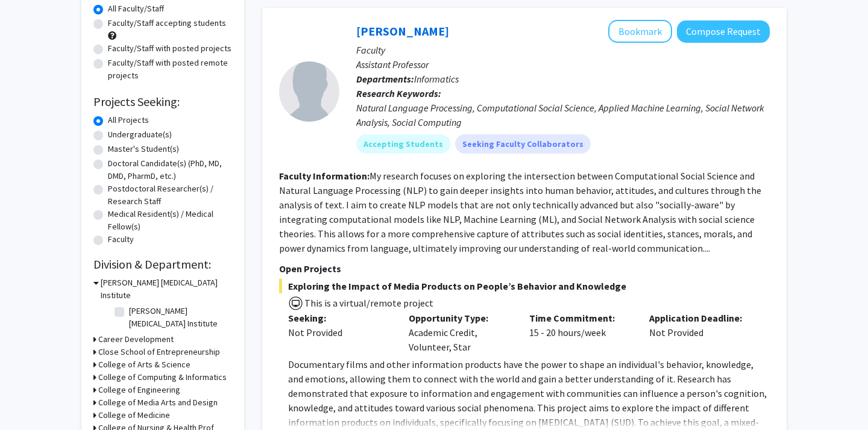  What do you see at coordinates (170, 170) in the screenshot?
I see `label: Doctoral Candidate(s) (PhD, MD, DMD, PharmD, etc.)` at bounding box center [170, 170].